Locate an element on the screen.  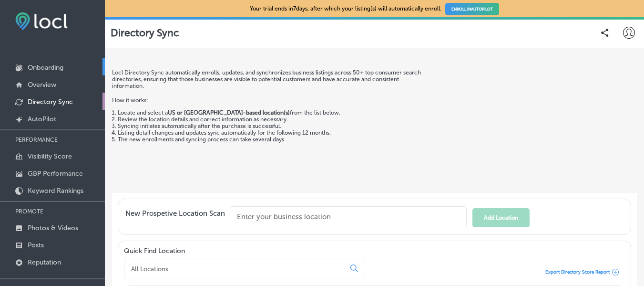
a: ENROLL INAUTOPILOT is located at coordinates (471, 9).